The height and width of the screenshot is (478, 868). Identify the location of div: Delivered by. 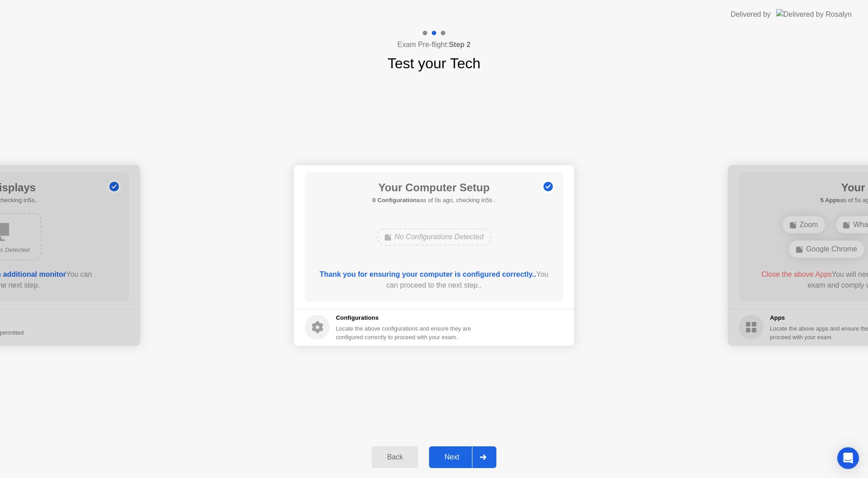
(751, 14).